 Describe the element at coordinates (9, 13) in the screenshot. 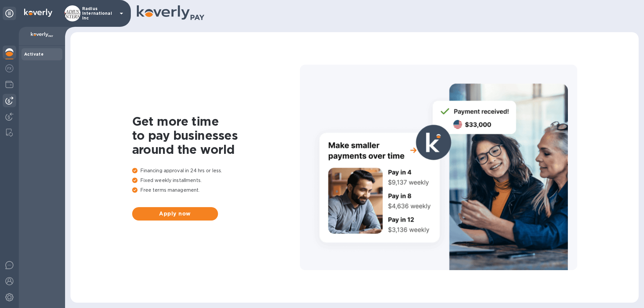

I see `div: Unpin categories` at that location.